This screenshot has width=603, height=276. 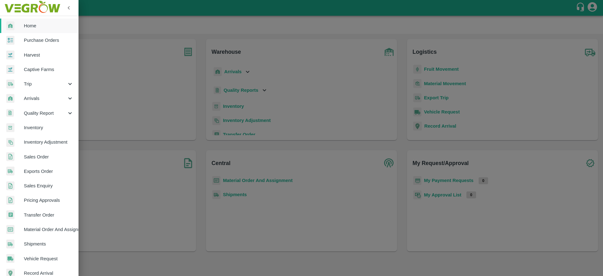 I want to click on span: Trip, so click(x=45, y=84).